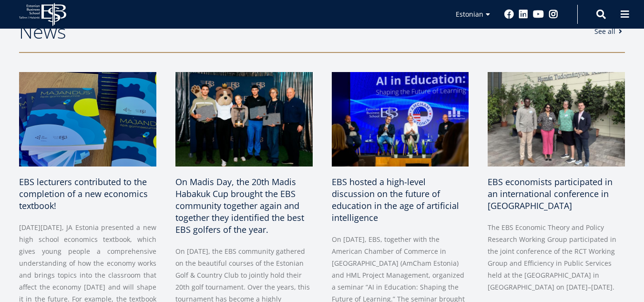 The height and width of the screenshot is (302, 644). What do you see at coordinates (88, 119) in the screenshot?
I see `img: Economics textbook` at bounding box center [88, 119].